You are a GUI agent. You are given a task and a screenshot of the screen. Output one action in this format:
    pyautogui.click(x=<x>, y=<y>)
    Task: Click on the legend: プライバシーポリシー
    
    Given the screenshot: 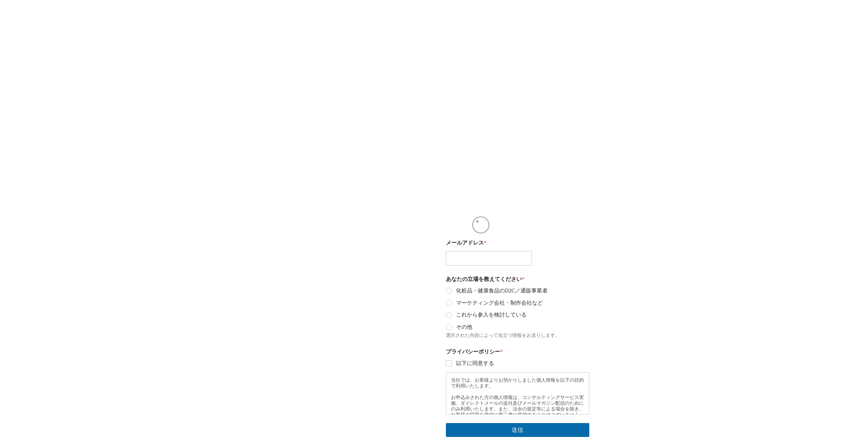 What is the action you would take?
    pyautogui.click(x=475, y=351)
    